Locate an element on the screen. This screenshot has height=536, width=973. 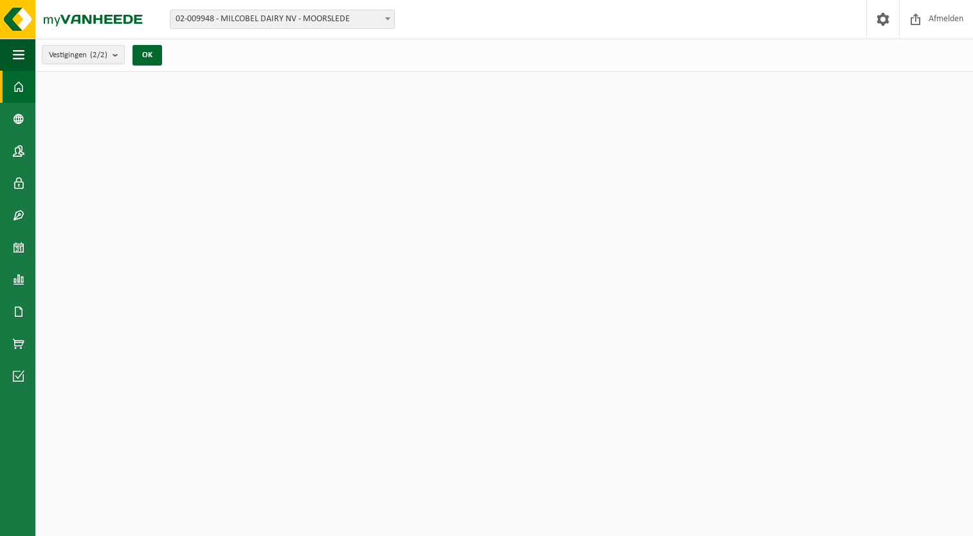
button: OK is located at coordinates (147, 55).